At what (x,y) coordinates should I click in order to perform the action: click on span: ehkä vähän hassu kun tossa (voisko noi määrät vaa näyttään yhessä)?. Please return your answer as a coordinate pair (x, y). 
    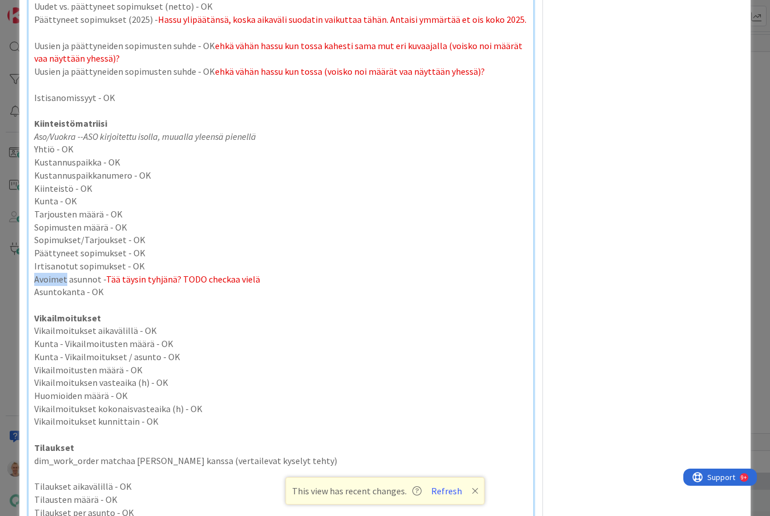
    Looking at the image, I should click on (350, 71).